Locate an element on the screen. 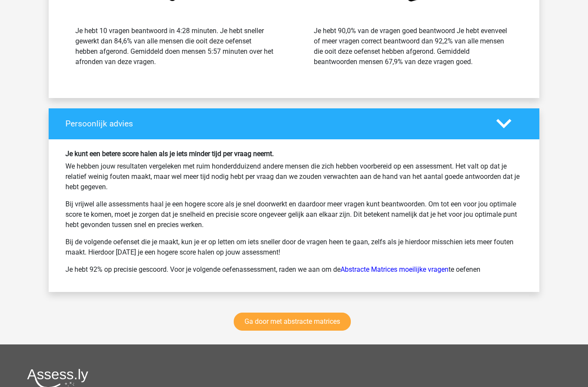  div: Je hebt 90,0% van de vragen goed beantwoord Je hebt evenveel of meer vragen correct beantwoord da... is located at coordinates (413, 46).